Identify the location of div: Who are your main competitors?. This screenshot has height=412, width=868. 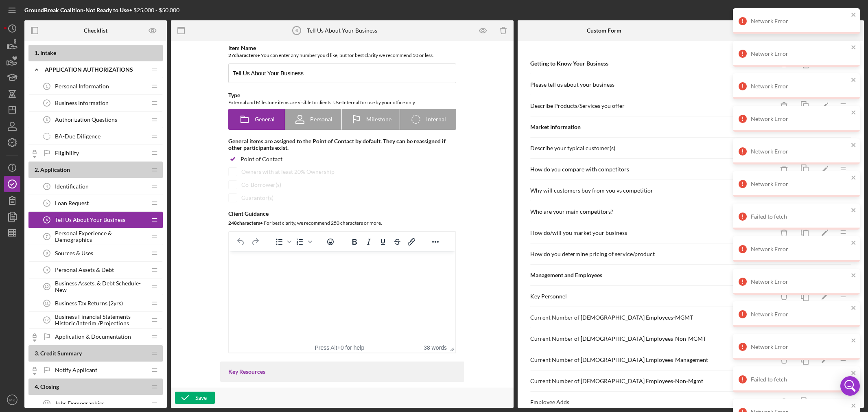
(652, 212).